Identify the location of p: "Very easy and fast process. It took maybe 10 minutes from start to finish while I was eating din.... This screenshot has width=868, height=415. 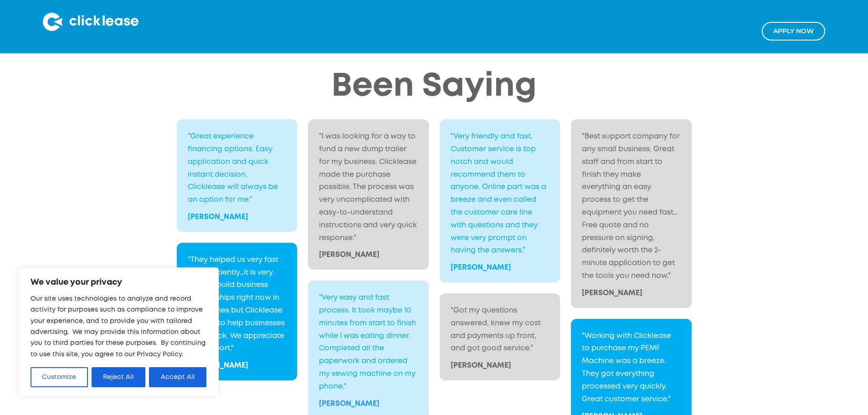
(368, 342).